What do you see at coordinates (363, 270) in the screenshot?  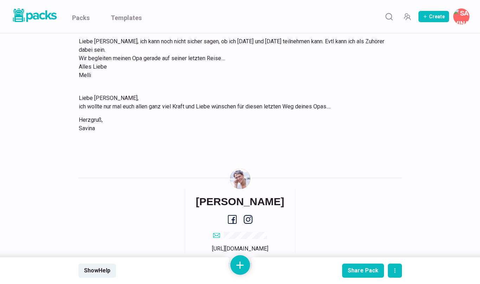 I see `div: Share Pack` at bounding box center [363, 270].